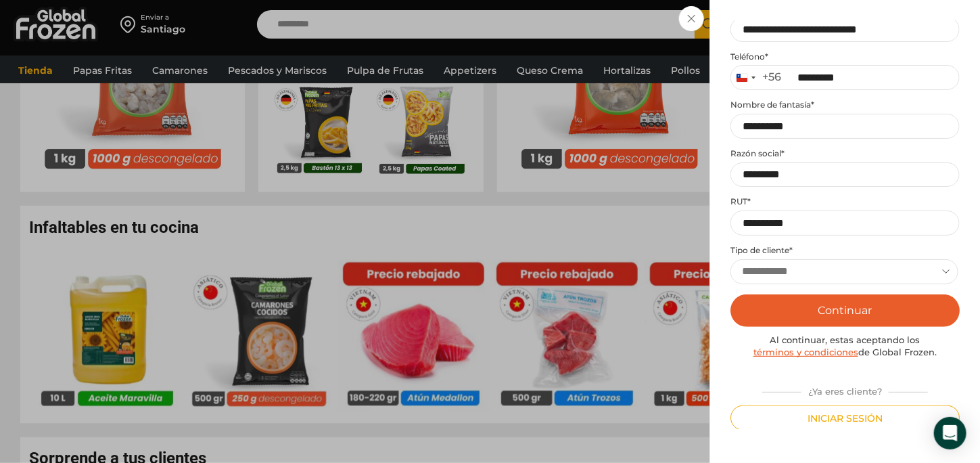 This screenshot has width=980, height=463. Describe the element at coordinates (845, 105) in the screenshot. I see `label: Nombre de fantasía` at that location.